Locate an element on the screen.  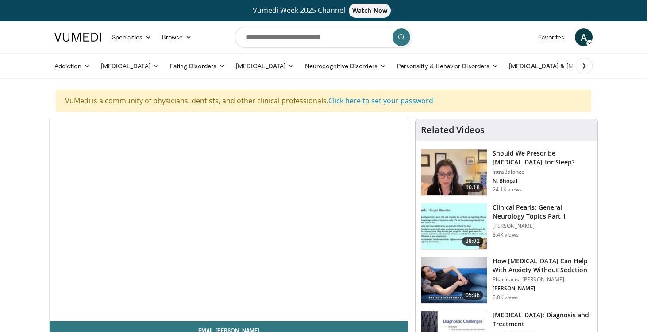
video-js: Video Player is located at coordinates (229, 220).